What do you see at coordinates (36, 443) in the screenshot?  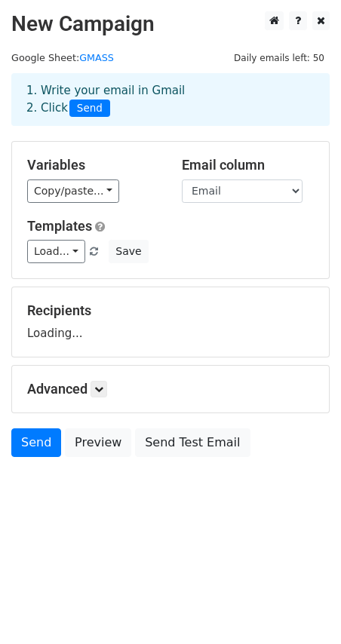 I see `a: Send` at bounding box center [36, 443].